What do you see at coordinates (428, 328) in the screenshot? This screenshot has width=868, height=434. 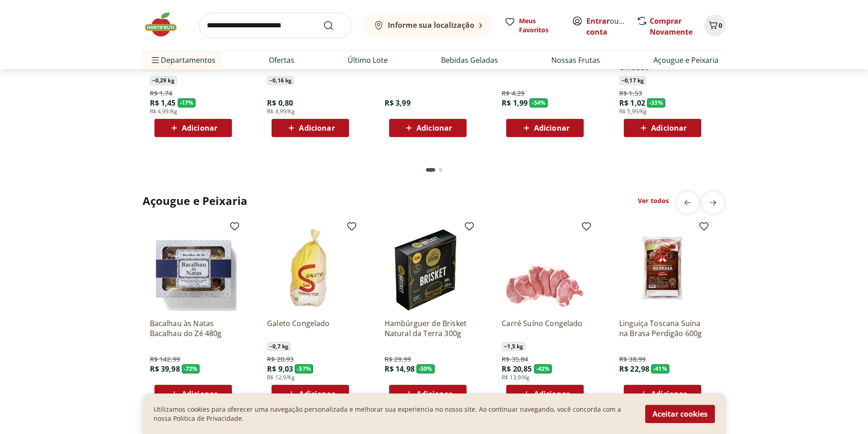 I see `a: Hambúrguer de Brisket Natural da Terra 300g` at bounding box center [428, 328].